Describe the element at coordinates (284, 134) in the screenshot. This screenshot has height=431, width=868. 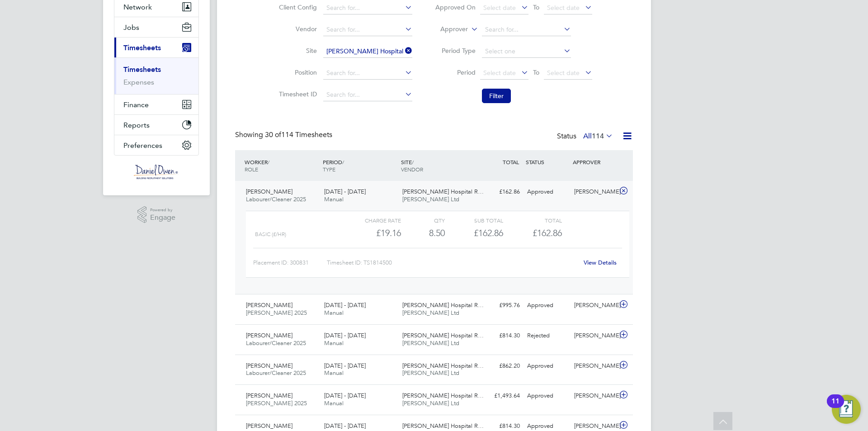
I see `div: Showing` at that location.